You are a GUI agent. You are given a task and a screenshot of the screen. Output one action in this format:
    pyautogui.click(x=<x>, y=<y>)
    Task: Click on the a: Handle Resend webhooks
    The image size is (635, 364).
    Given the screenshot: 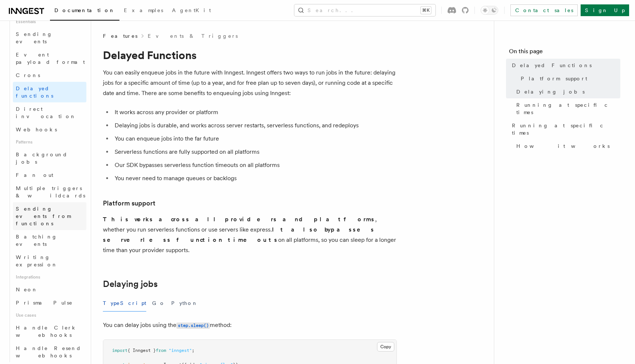 What is the action you would take?
    pyautogui.click(x=49, y=352)
    